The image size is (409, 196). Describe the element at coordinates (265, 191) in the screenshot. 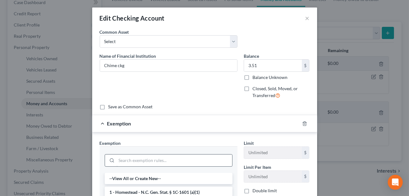

I see `label: Double limit` at that location.